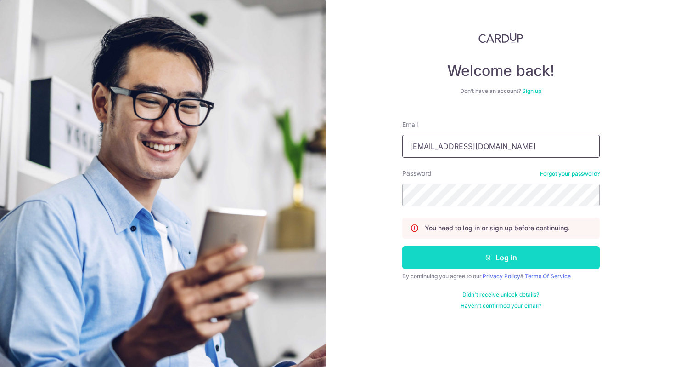 The width and height of the screenshot is (675, 367). What do you see at coordinates (498, 228) in the screenshot?
I see `p: You need to log in or sign up before continuing.` at bounding box center [498, 228].